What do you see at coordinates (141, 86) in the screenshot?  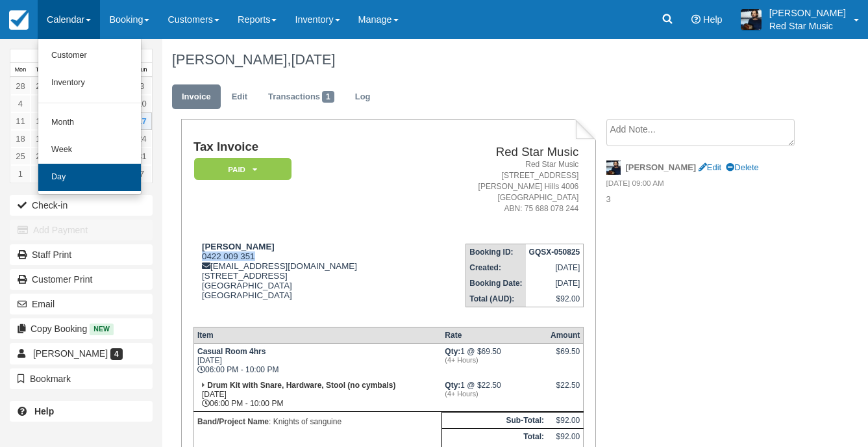 I see `a: 3` at bounding box center [141, 86].